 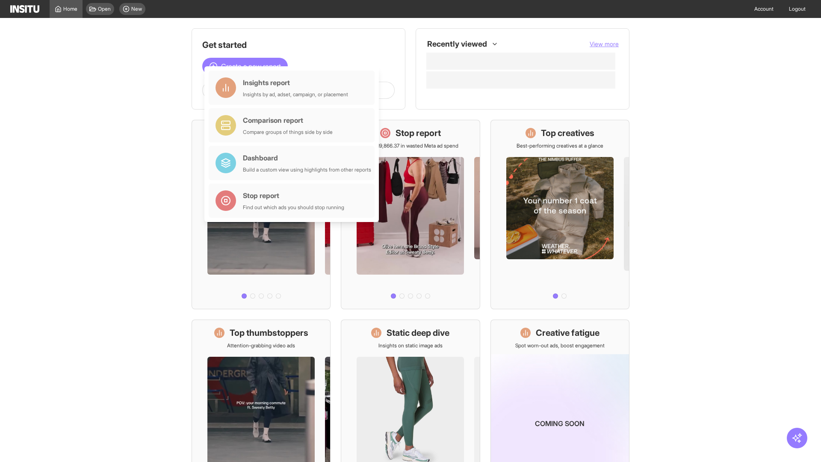 What do you see at coordinates (560, 214) in the screenshot?
I see `a: Top creativesBest-performing creatives at a glance` at bounding box center [560, 214].